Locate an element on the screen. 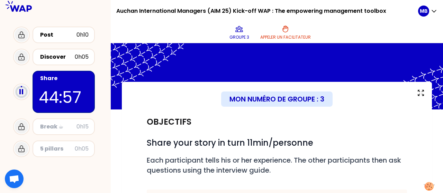  p: 44:57 is located at coordinates (64, 98).